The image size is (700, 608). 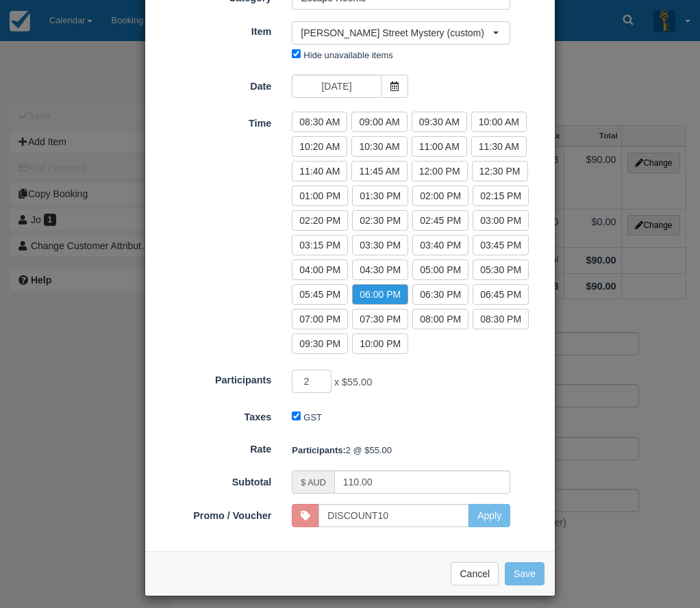 I want to click on label: 03:00 PM, so click(x=501, y=221).